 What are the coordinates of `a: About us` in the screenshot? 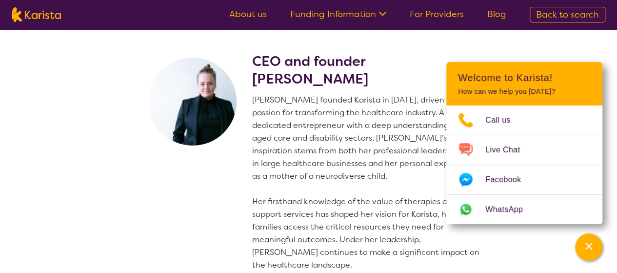 It's located at (248, 14).